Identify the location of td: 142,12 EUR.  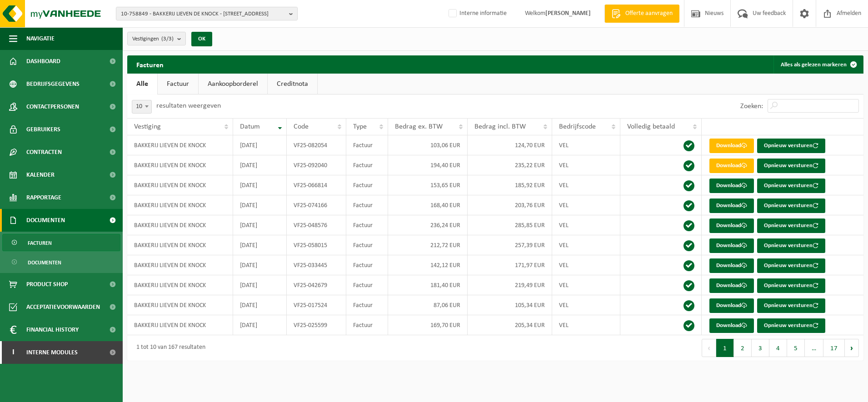
(428, 265).